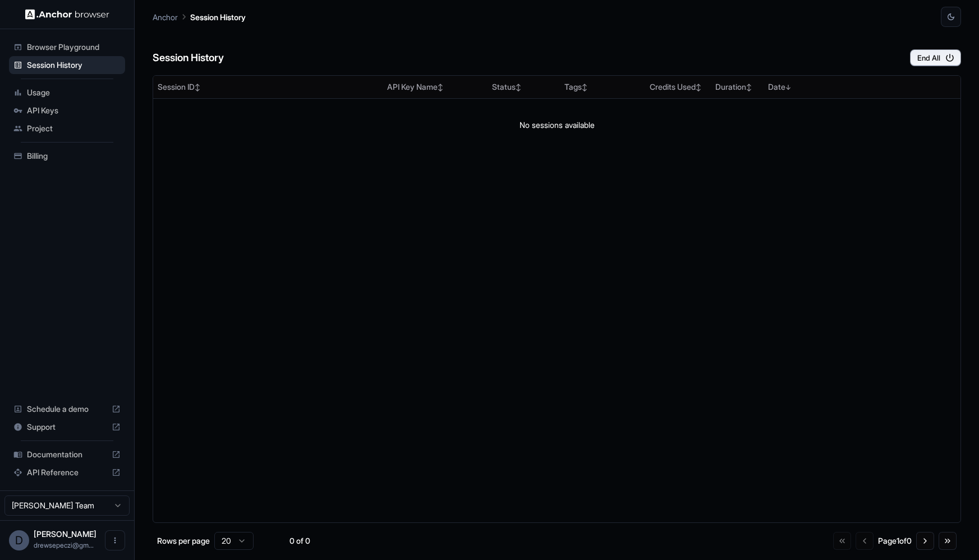  I want to click on div: 0 of 0, so click(299, 541).